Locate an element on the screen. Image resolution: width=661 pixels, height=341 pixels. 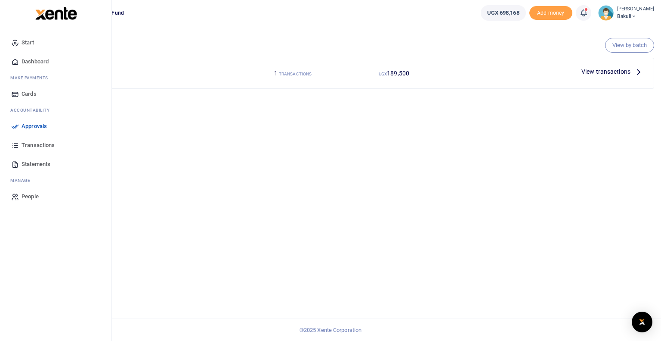
a: Cards is located at coordinates (56, 94).